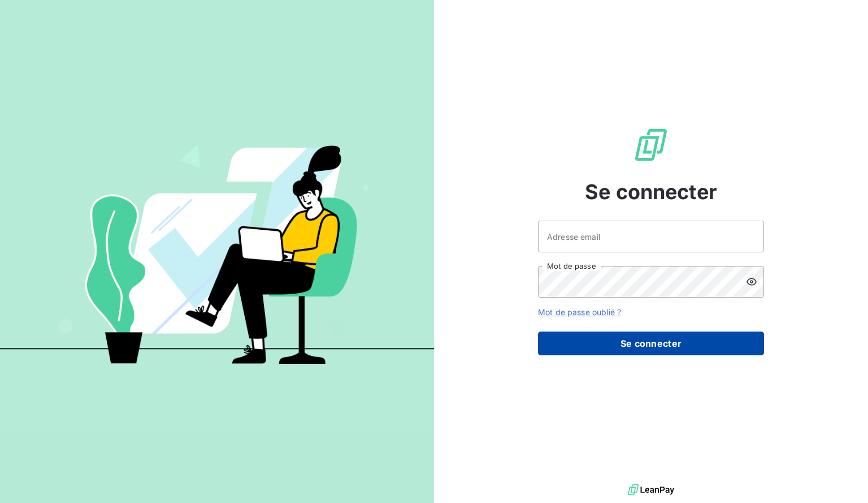 Image resolution: width=868 pixels, height=503 pixels. Describe the element at coordinates (651, 343) in the screenshot. I see `button: Se connecter` at that location.